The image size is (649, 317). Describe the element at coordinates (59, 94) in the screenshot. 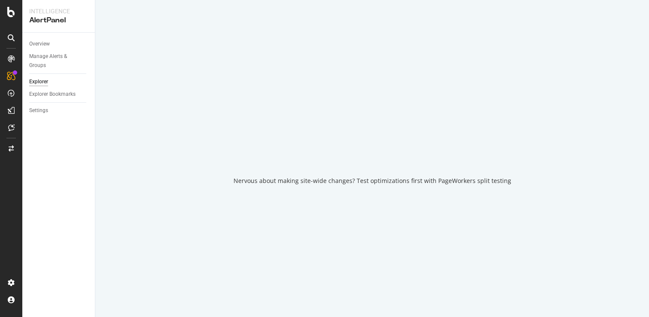

I see `a: Explorer Bookmarks` at that location.